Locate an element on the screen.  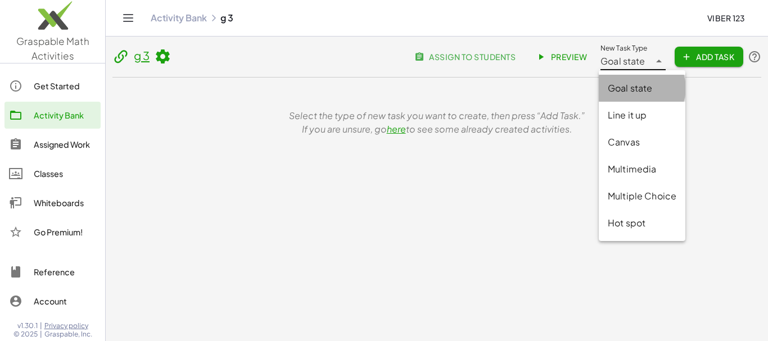
div: Assigned Work is located at coordinates (65, 144).